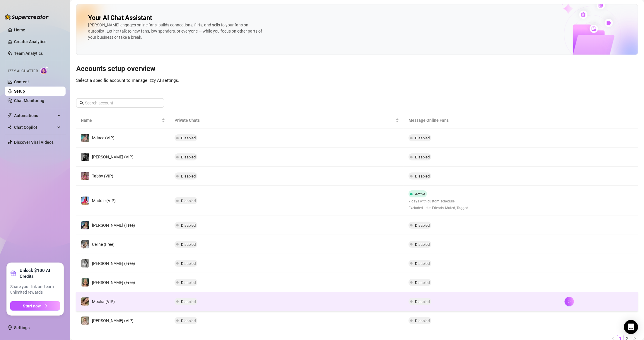  What do you see at coordinates (21, 82) in the screenshot?
I see `a: Content` at bounding box center [21, 82].